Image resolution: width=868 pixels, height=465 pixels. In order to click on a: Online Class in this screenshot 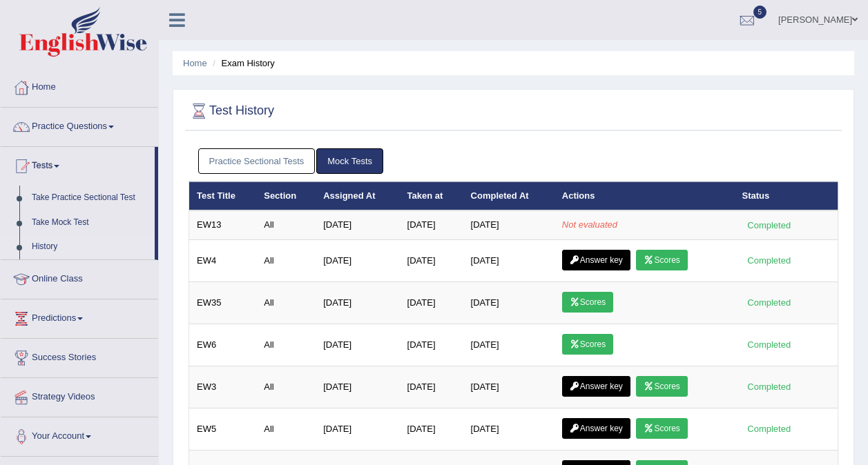, I will do `click(80, 277)`.